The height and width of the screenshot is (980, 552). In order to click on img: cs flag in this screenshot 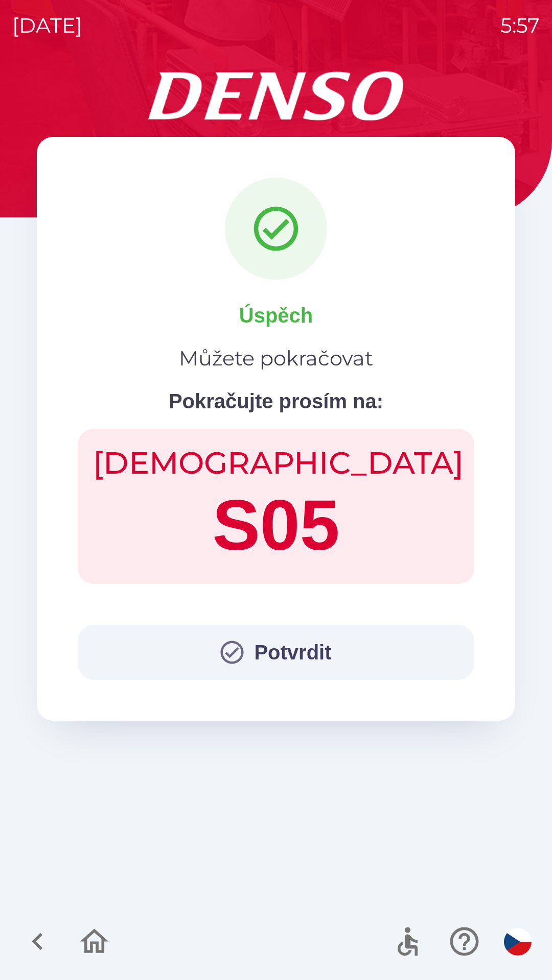, I will do `click(517, 942)`.